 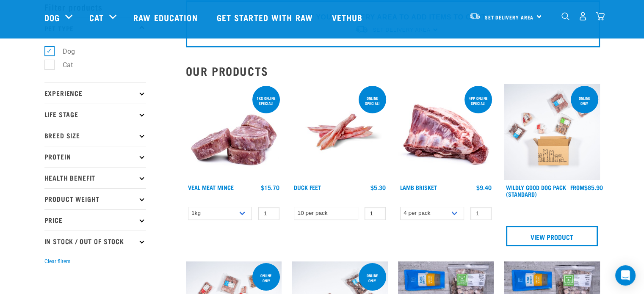 I want to click on div: Open Intercom Messenger, so click(x=625, y=275).